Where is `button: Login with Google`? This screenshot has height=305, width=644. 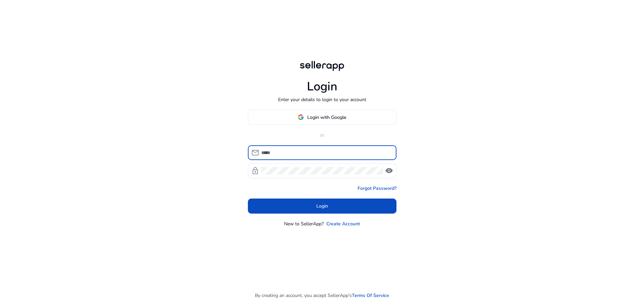
button: Login with Google is located at coordinates (322, 117).